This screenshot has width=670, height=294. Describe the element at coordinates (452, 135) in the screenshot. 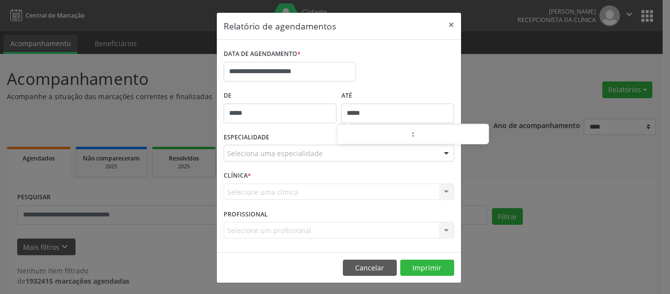

I see `input: Minute` at that location.